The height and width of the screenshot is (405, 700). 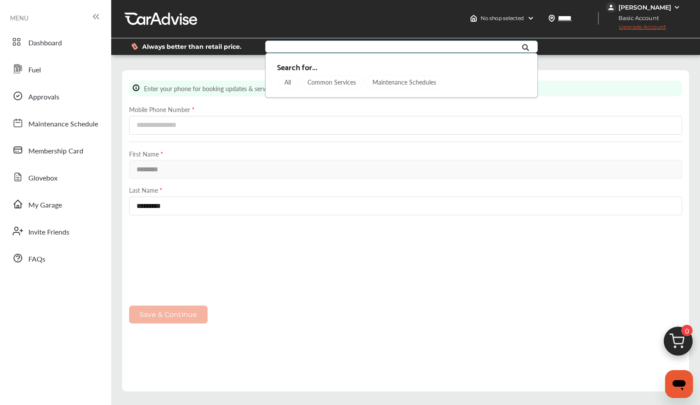 I want to click on span: Fuel, so click(x=34, y=70).